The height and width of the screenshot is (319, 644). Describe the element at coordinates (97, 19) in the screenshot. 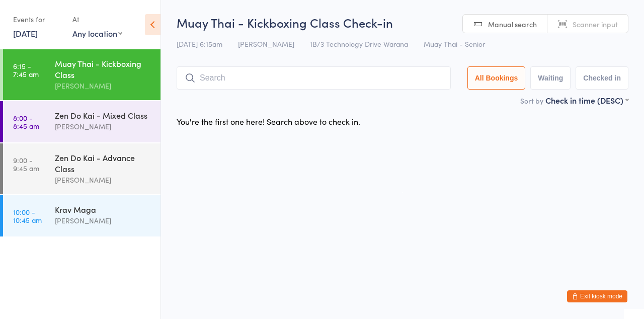

I see `div: At` at that location.